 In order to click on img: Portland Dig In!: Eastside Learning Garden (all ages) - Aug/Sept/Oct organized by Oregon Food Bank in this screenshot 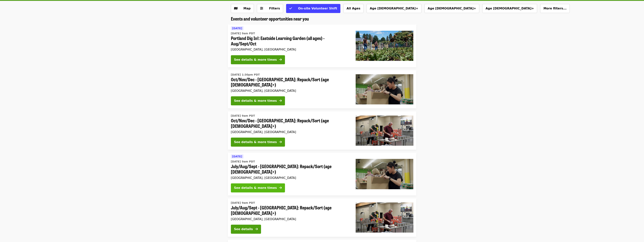, I will do `click(384, 46)`.